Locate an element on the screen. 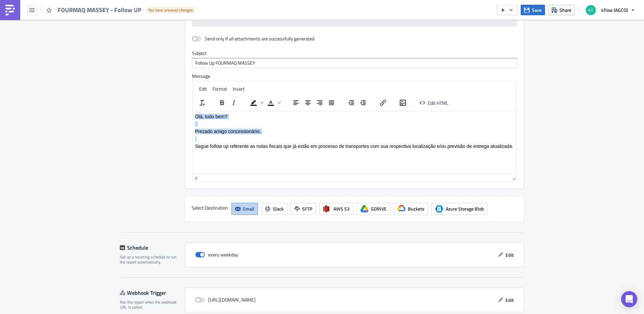 The image size is (644, 314). button: Justify is located at coordinates (331, 102).